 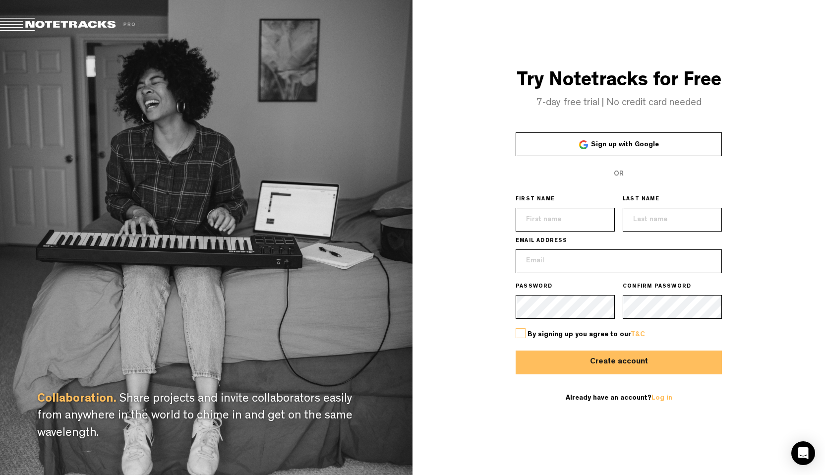 What do you see at coordinates (619, 103) in the screenshot?
I see `h4: 7-day free trial | No credit card needed` at bounding box center [619, 103].